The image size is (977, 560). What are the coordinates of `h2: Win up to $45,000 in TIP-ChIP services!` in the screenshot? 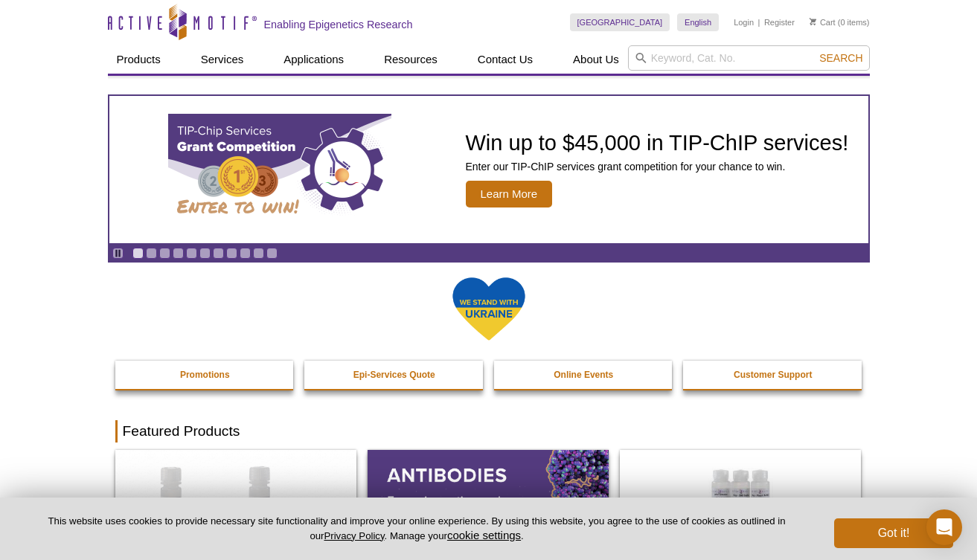 It's located at (657, 142).